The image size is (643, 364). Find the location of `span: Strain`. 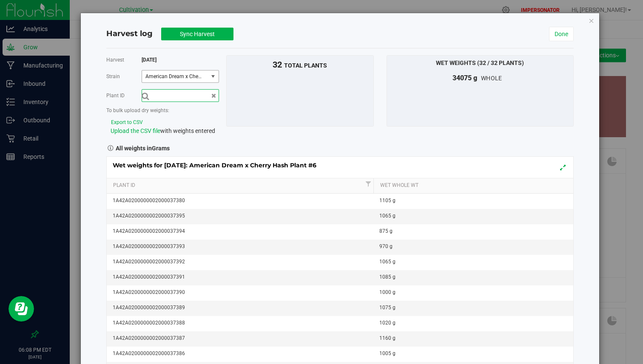

span: Strain is located at coordinates (113, 77).